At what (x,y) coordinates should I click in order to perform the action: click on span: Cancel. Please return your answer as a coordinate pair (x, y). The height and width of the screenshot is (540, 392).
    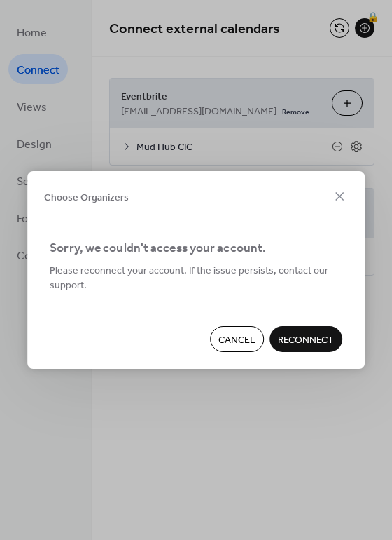
    Looking at the image, I should click on (237, 340).